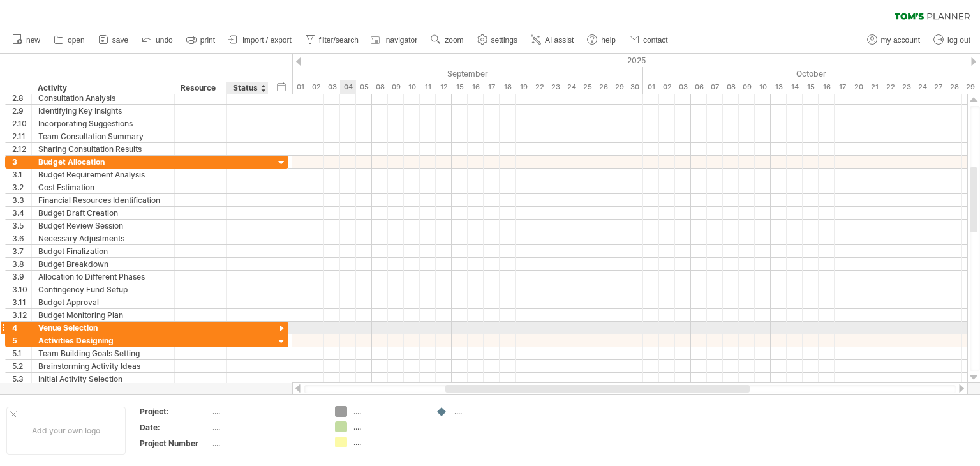  I want to click on div: Wednesday, 10 September 2025, so click(411, 87).